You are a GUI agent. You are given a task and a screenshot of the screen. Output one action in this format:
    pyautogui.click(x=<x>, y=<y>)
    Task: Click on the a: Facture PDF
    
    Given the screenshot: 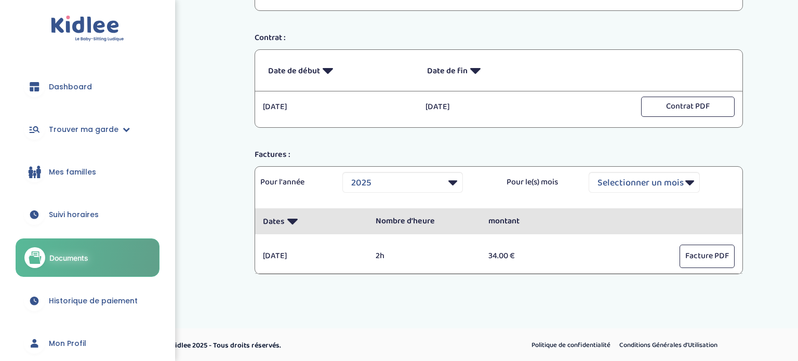 What is the action you would take?
    pyautogui.click(x=707, y=256)
    